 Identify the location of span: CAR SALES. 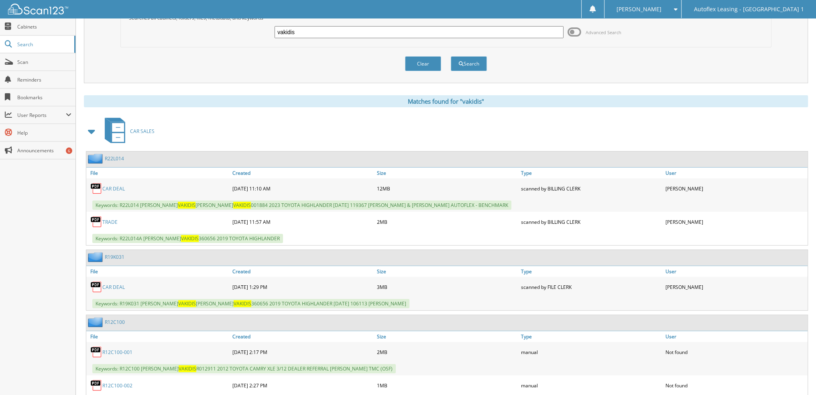
(142, 131).